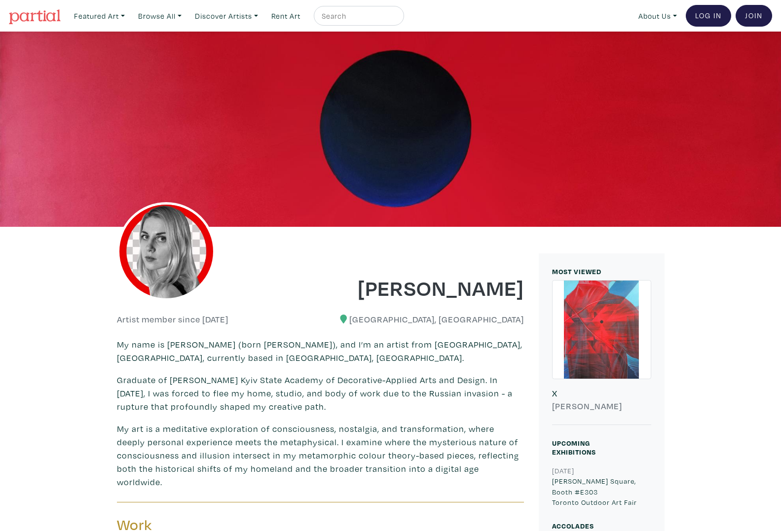 The image size is (781, 531). I want to click on a: Join, so click(754, 16).